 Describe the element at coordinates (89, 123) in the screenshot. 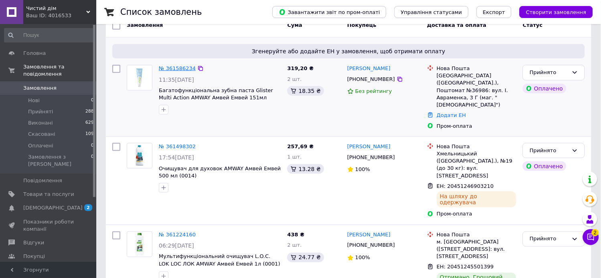

I see `span: 629` at that location.